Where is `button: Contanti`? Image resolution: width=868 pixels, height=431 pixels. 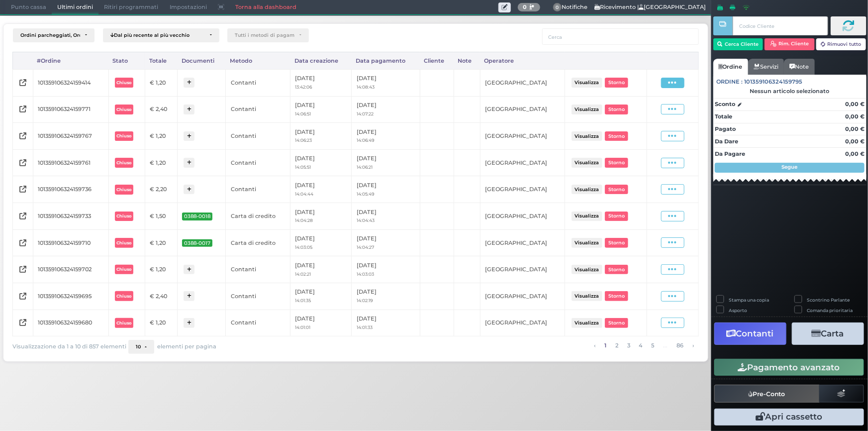 button: Contanti is located at coordinates (750, 334).